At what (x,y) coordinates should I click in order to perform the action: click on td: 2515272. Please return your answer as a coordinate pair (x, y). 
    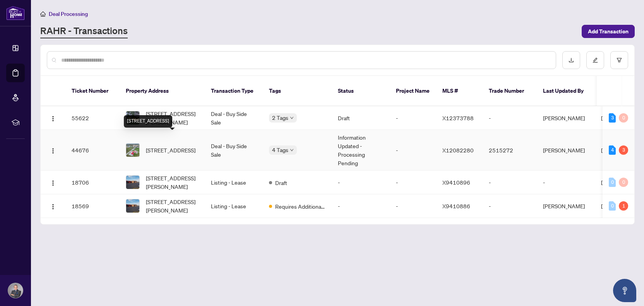
    Looking at the image, I should click on (510, 150).